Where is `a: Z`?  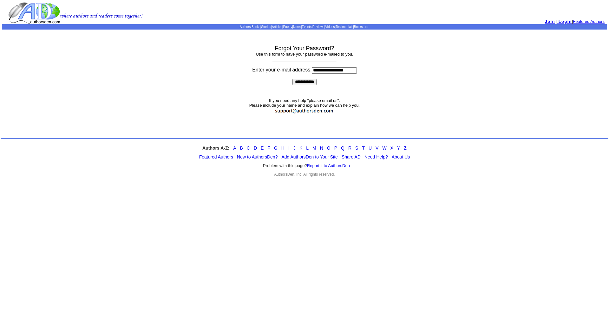 a: Z is located at coordinates (405, 148).